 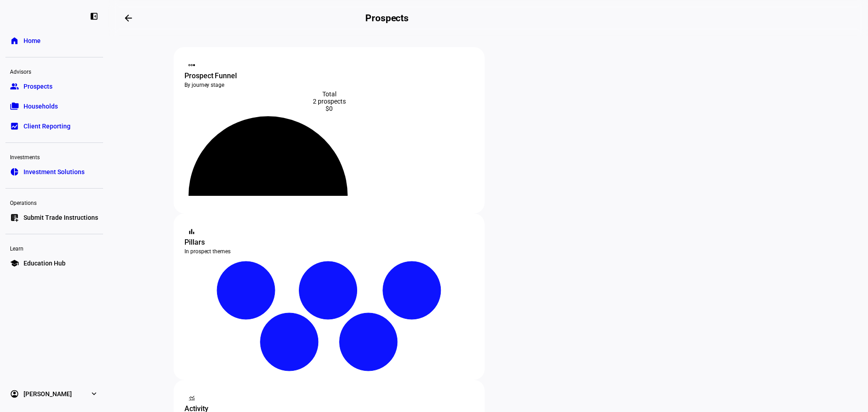 What do you see at coordinates (61, 217) in the screenshot?
I see `span: Submit Trade Instructions` at bounding box center [61, 217].